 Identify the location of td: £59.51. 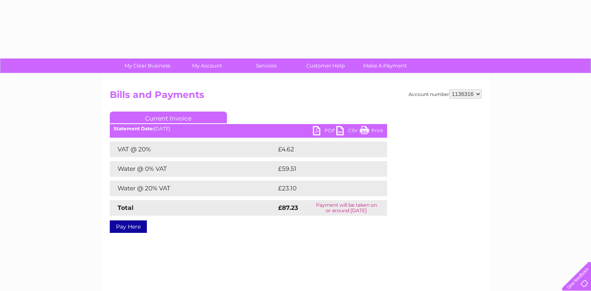
(323, 169).